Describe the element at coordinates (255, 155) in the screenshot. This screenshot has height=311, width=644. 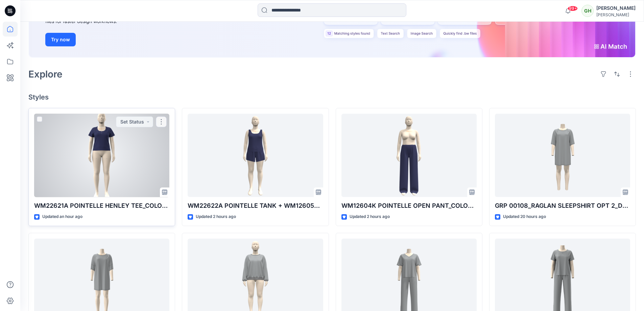
I see `a: WM22622A POINTELLE TANK + WM12605K POINTELLE SHORT -w- PICOT_COLORWAY REV1` at that location.